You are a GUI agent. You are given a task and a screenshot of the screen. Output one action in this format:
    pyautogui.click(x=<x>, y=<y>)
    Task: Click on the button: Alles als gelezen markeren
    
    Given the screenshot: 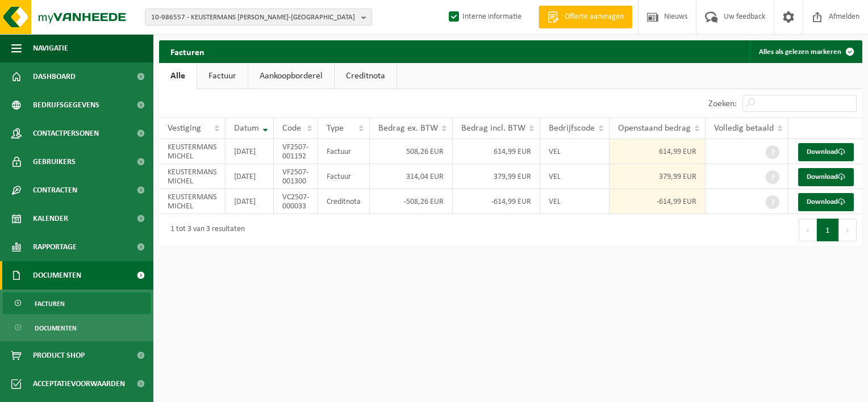 What is the action you would take?
    pyautogui.click(x=805, y=52)
    